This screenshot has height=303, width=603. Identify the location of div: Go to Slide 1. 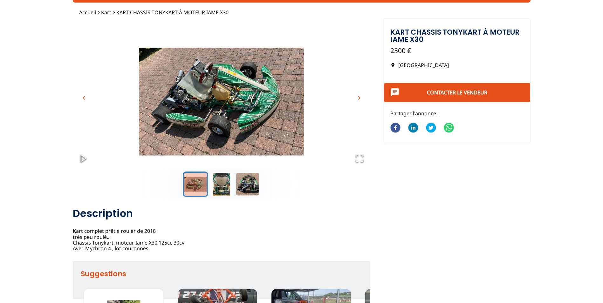
(221, 94).